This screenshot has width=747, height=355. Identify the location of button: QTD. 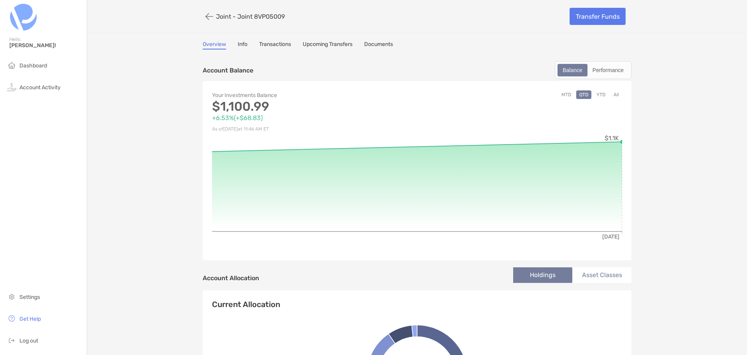
(584, 95).